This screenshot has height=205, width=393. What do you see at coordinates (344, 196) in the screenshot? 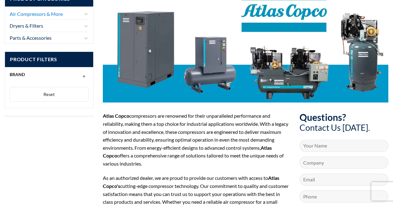
I see `input: Phone` at bounding box center [344, 196].